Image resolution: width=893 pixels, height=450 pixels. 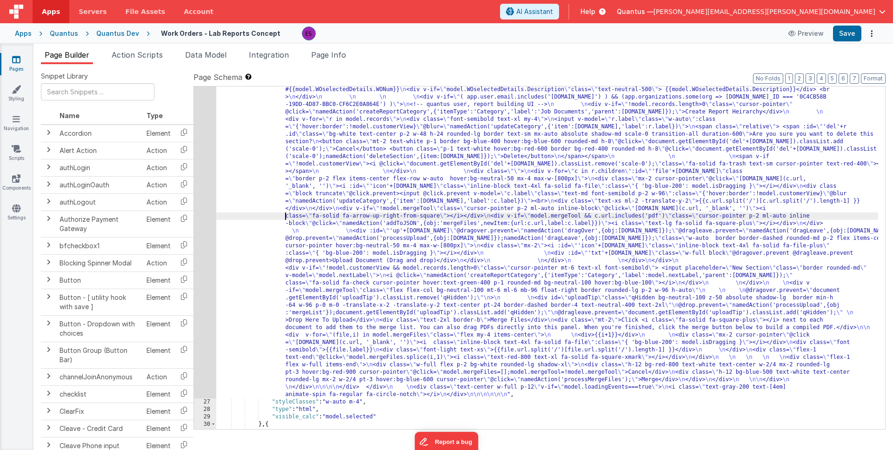 I want to click on button: No Folds, so click(x=768, y=79).